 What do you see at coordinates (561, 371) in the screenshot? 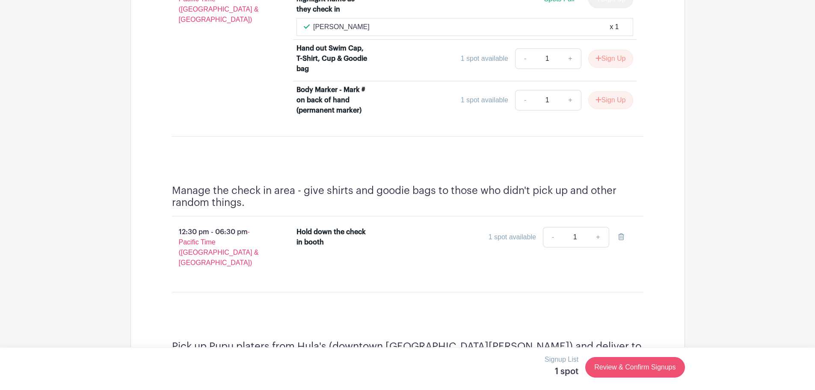
I see `h5: 1 spot` at bounding box center [561, 371].